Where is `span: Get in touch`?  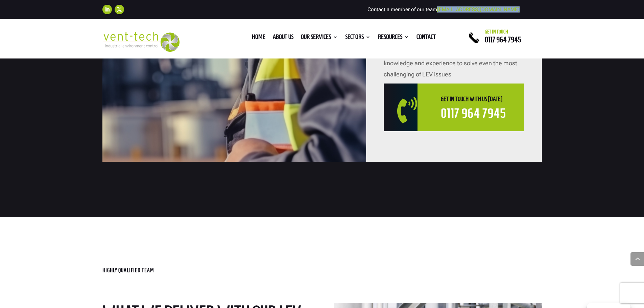 span: Get in touch is located at coordinates (496, 32).